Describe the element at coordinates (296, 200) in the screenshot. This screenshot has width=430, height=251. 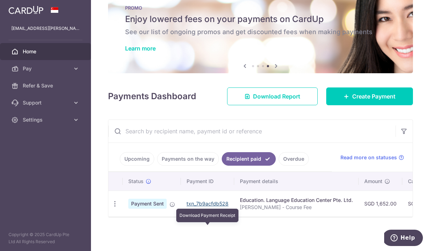
I see `div: Education. Language Education Center Pte. Ltd.` at that location.